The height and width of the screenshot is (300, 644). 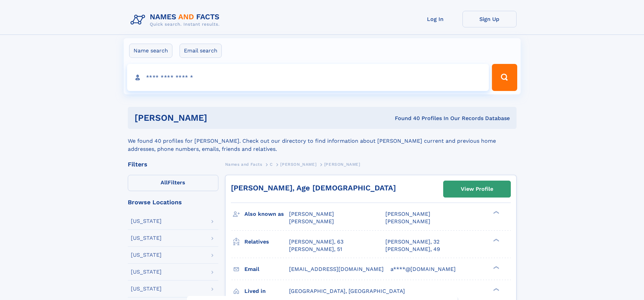 I want to click on div: Browse Locations, so click(x=173, y=202).